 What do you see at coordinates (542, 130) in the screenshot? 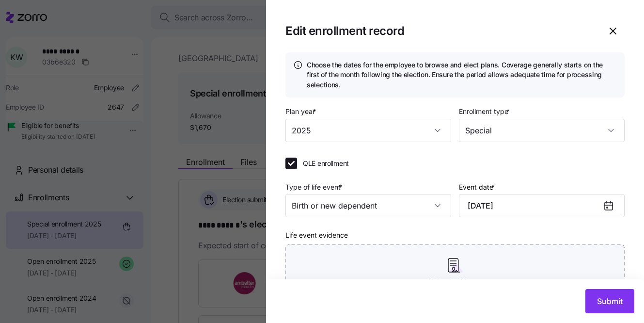
I see `input: Enrollment type` at bounding box center [542, 130].